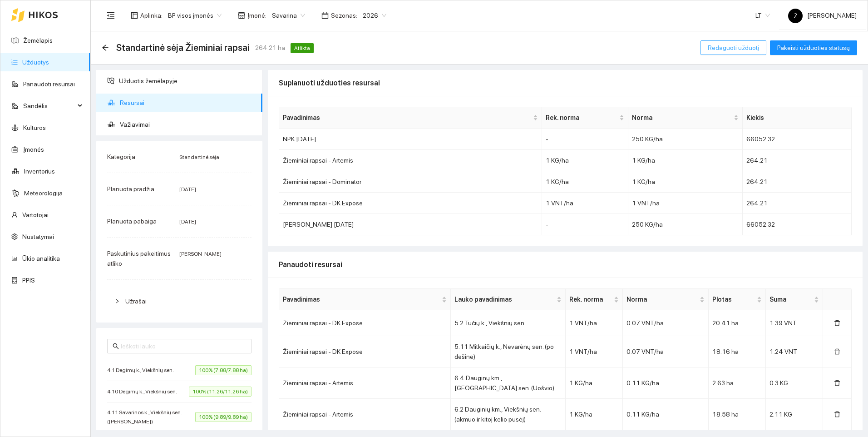 Image resolution: width=868 pixels, height=437 pixels. What do you see at coordinates (242, 15) in the screenshot?
I see `span: shop` at bounding box center [242, 15].